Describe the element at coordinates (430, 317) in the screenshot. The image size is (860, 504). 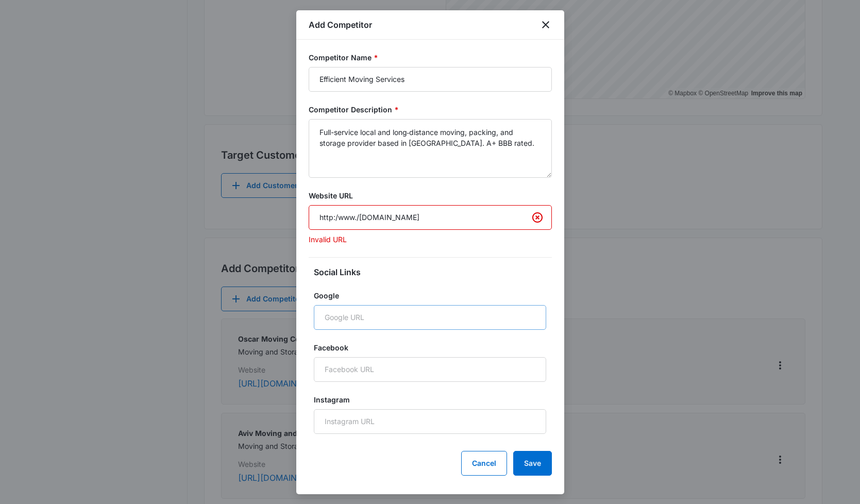
I see `input: Google URL` at that location.